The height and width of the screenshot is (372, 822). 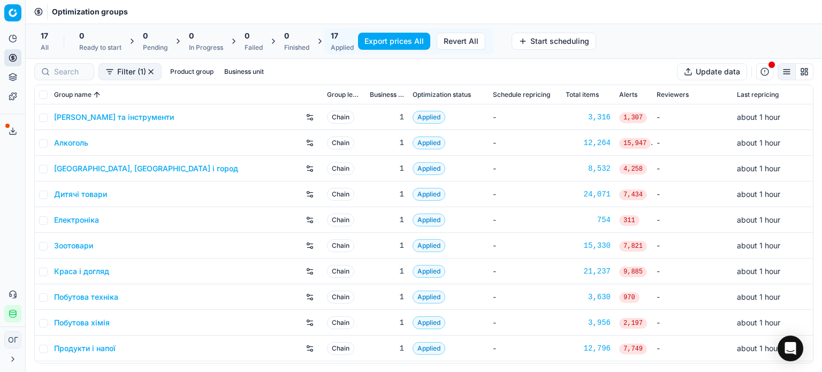 I want to click on span: 15,947, so click(x=634, y=143).